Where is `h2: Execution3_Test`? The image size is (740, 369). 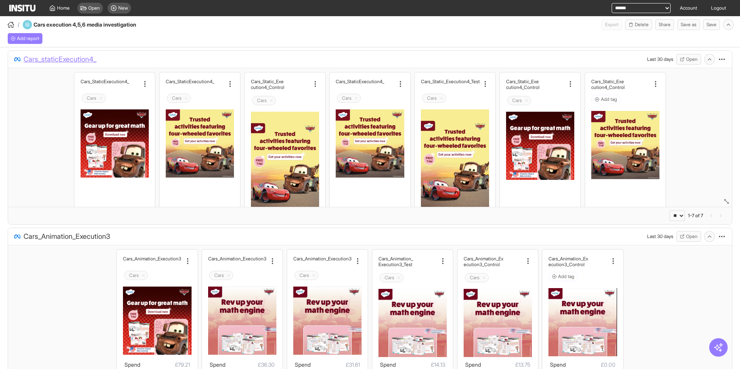
h2: Execution3_Test is located at coordinates (395, 264).